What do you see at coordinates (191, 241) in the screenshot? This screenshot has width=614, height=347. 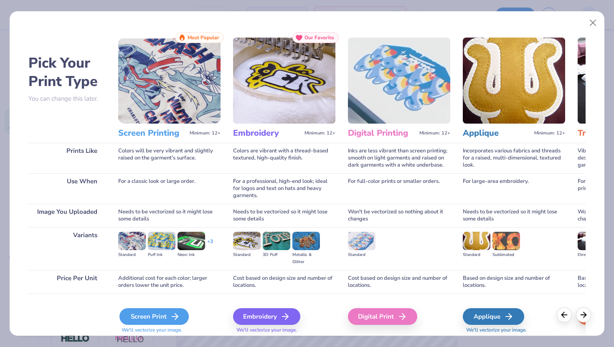 I see `img: Neon Ink` at bounding box center [191, 241].